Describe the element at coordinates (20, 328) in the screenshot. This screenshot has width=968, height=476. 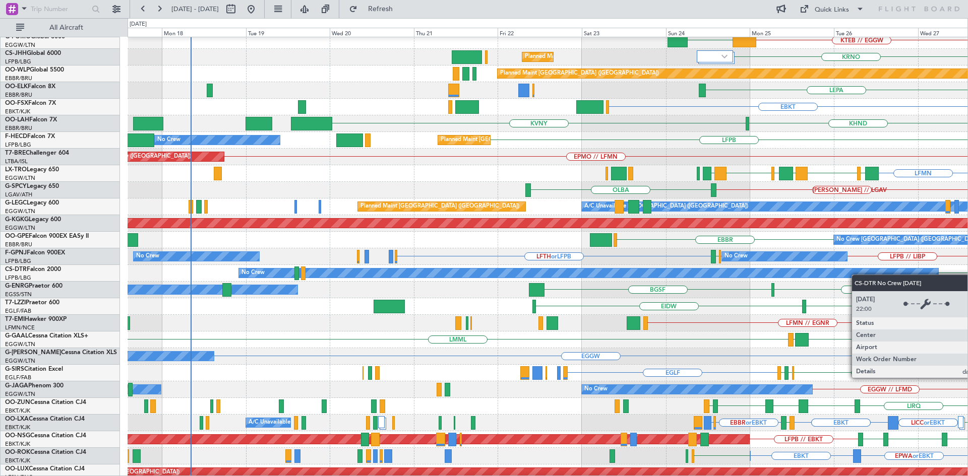
I see `a: LFMN/NCE` at that location.